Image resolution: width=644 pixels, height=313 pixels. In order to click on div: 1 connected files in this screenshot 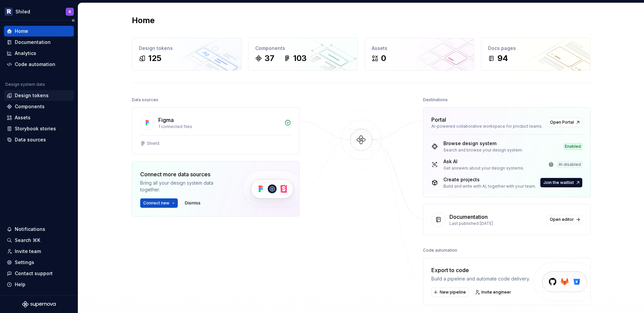, I will do `click(220, 127)`.